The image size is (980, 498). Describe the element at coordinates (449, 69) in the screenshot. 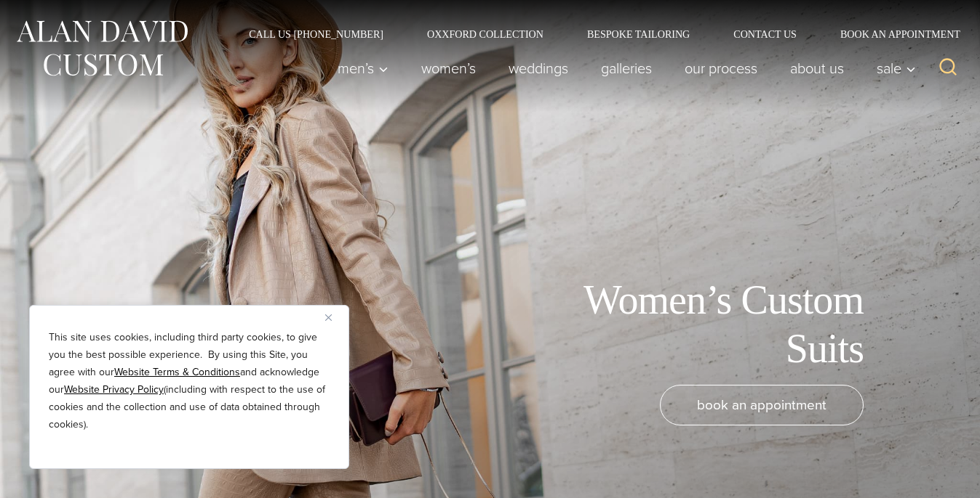

I see `a: Women’s` at that location.